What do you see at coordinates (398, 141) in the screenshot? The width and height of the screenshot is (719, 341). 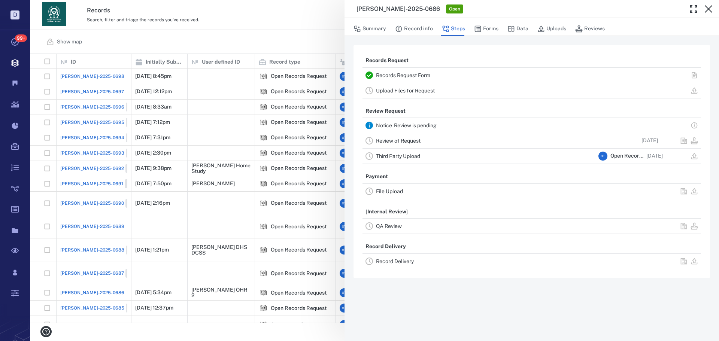 I see `a: Review of Request` at bounding box center [398, 141].